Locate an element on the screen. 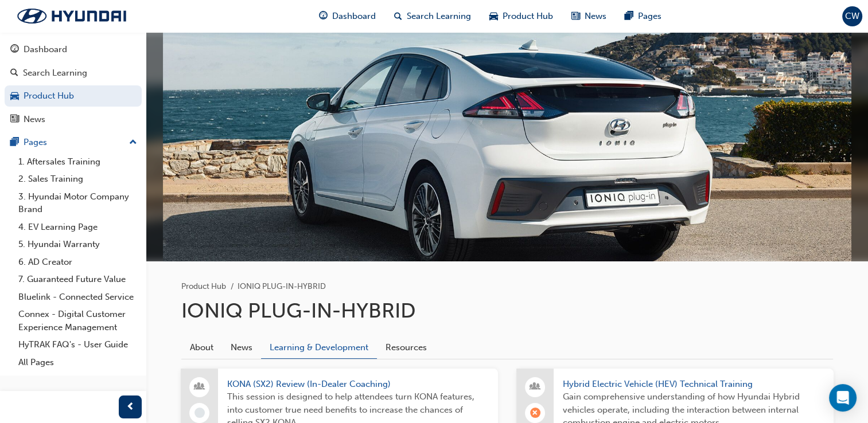  a: Connex - Digital Customer Experience Management is located at coordinates (78, 321).